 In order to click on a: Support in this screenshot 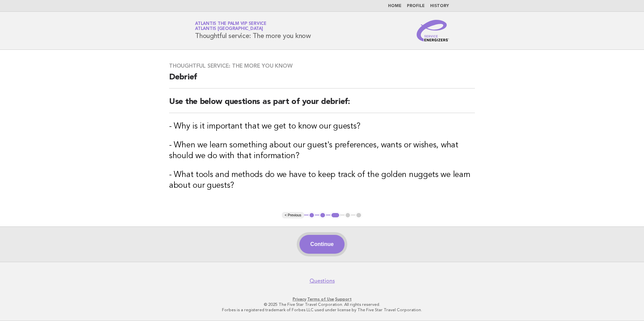, I will do `click(343, 299)`.